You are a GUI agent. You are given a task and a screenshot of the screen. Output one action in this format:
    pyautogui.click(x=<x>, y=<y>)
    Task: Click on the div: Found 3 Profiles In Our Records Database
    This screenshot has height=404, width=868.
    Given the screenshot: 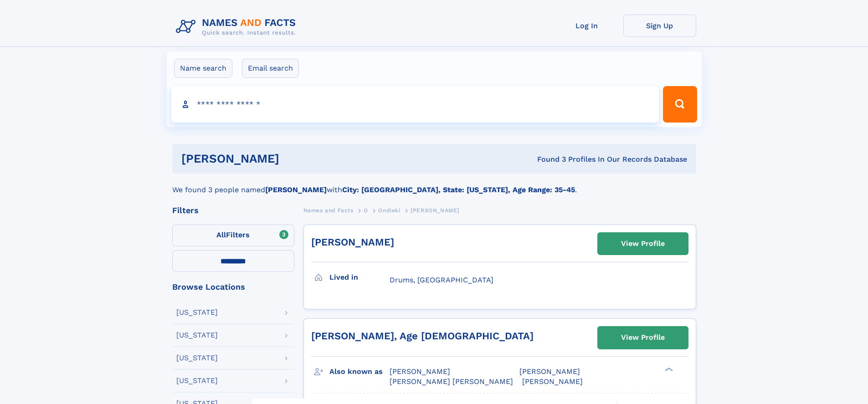 What is the action you would take?
    pyautogui.click(x=548, y=160)
    